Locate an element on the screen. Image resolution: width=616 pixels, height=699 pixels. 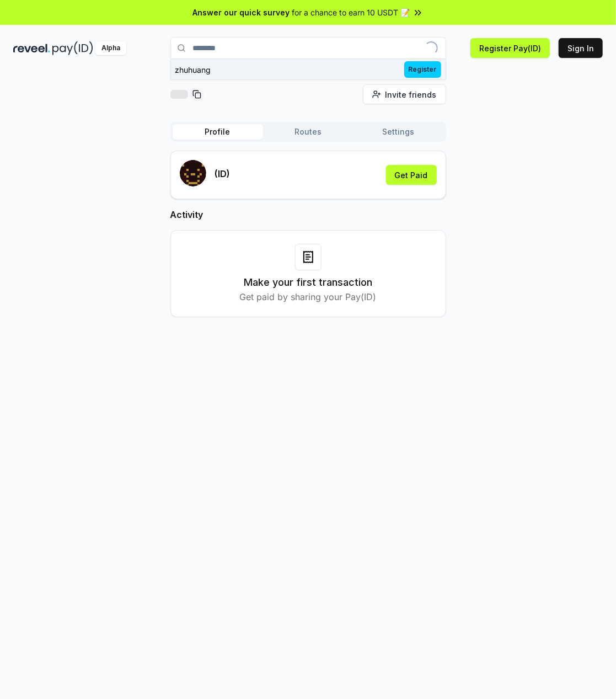
button: Get Paid is located at coordinates (411, 175).